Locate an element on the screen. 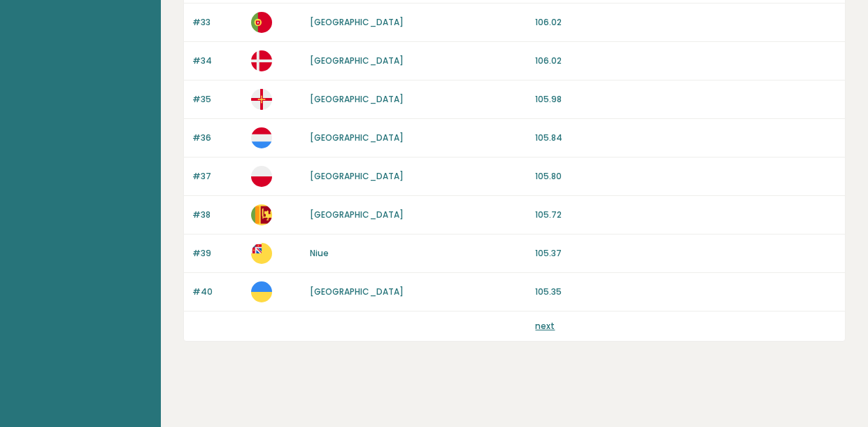  img: ua.svg is located at coordinates (262, 291).